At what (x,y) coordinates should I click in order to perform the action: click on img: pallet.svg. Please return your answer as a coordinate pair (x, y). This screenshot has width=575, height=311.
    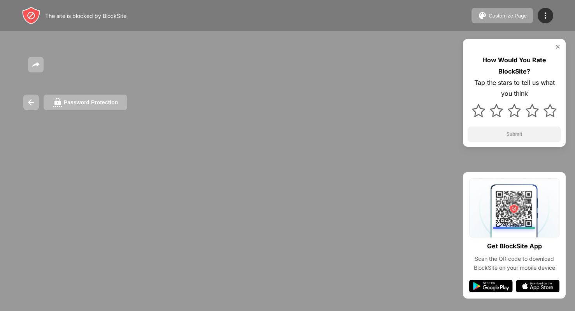
    Looking at the image, I should click on (482, 16).